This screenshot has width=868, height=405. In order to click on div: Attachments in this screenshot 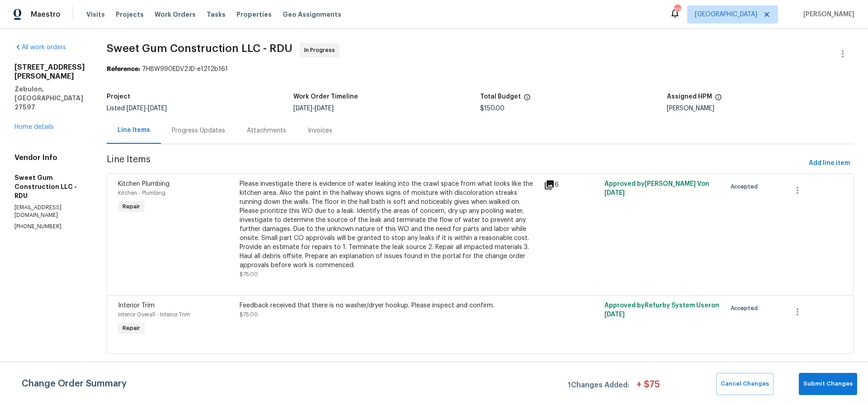, I will do `click(266, 131)`.